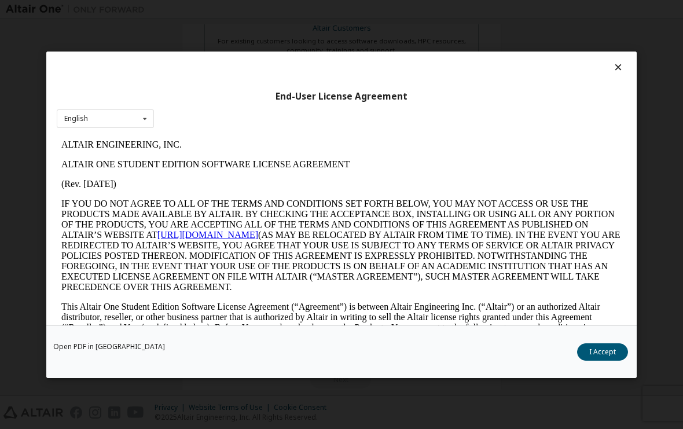 The image size is (683, 429). What do you see at coordinates (285, 111) in the screenshot?
I see `p: IF YOU DO NOT AGREE TO ALL OF THE TERMS AND CONDITIONS SET FORTH BELOW, YOU MAY NOT ACCESS OR USE...` at bounding box center [285, 111].